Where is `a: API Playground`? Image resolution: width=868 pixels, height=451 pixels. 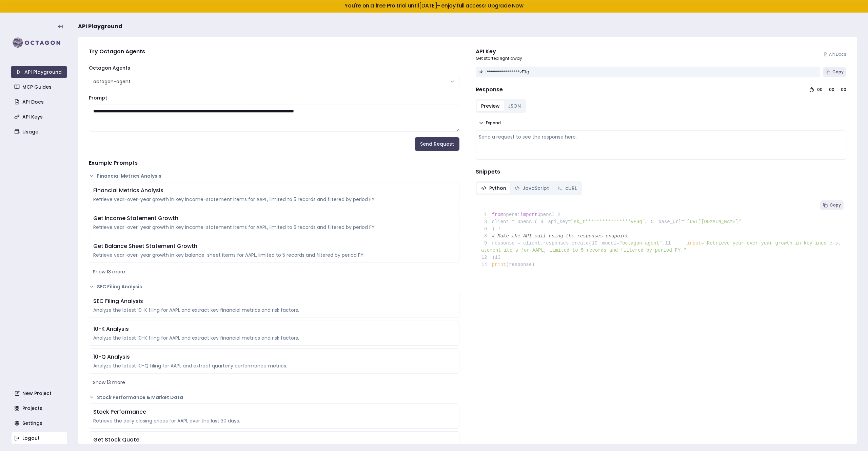 a: API Playground is located at coordinates (39, 72).